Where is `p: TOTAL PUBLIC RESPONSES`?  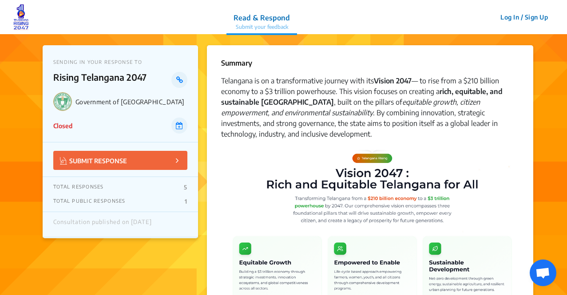 p: TOTAL PUBLIC RESPONSES is located at coordinates (89, 201).